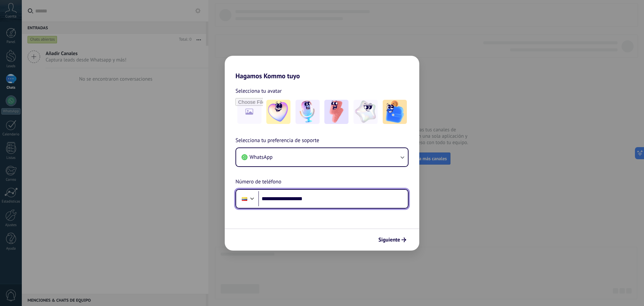 This screenshot has height=306, width=644. What do you see at coordinates (389, 240) in the screenshot?
I see `span: Siguiente` at bounding box center [389, 240].